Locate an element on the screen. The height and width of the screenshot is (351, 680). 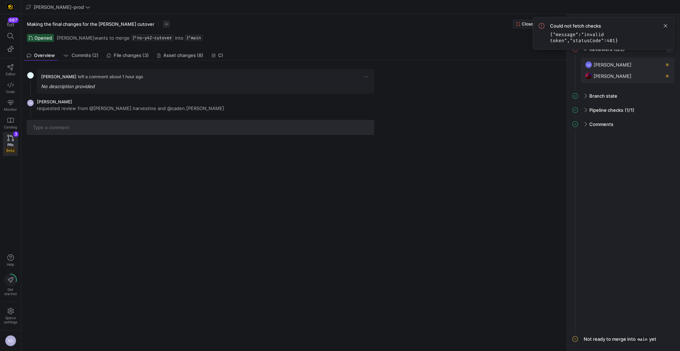
img: https://storage.googleapis.com/y42-prod-data-exchange/images/uAsz27BndGEK0hZWDFeOjoxA7jCwgK9jE472... is located at coordinates (11, 7).